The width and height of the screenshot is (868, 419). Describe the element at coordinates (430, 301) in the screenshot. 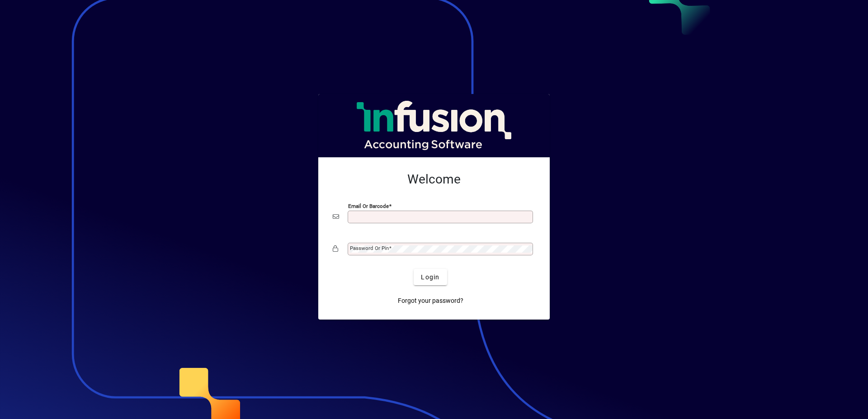

I see `a: Forgot your password?` at that location.